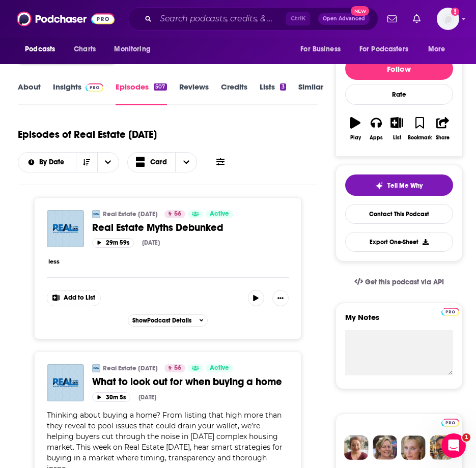 This screenshot has width=476, height=468. I want to click on h2: Choose List sort, so click(68, 162).